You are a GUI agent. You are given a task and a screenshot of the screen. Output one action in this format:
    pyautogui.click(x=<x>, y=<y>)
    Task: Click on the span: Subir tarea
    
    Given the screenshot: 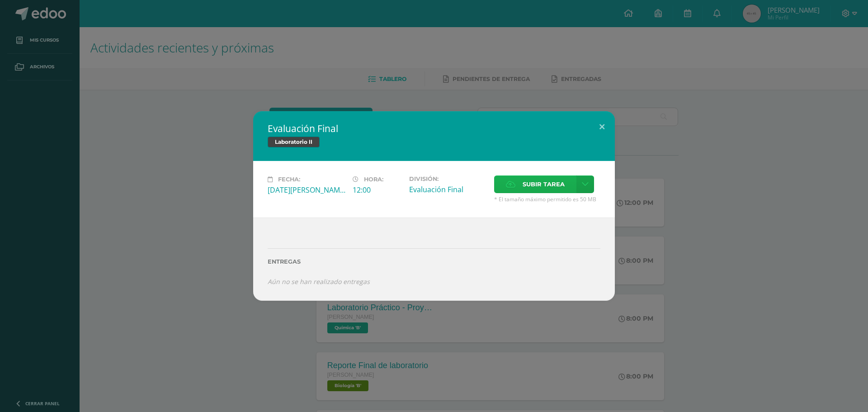 What is the action you would take?
    pyautogui.click(x=544, y=184)
    